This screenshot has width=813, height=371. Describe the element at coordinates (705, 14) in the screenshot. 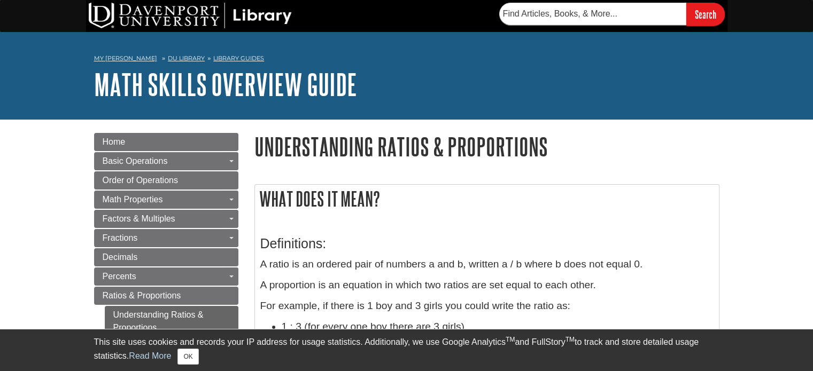

I see `input: Search` at that location.